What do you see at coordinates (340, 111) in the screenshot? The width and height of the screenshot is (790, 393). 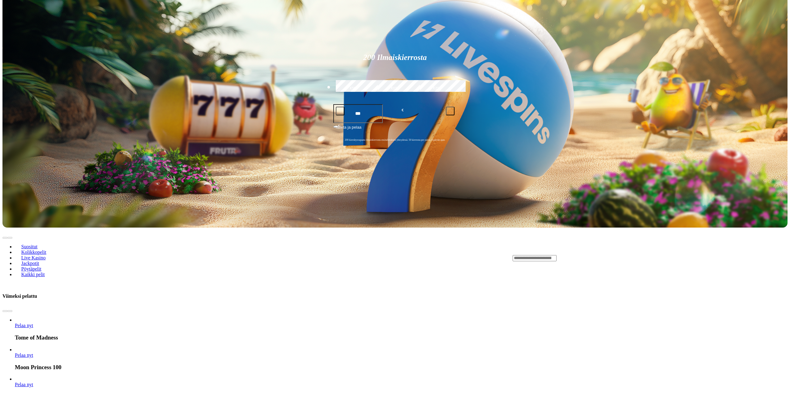 I see `button: minus icon` at bounding box center [340, 111].